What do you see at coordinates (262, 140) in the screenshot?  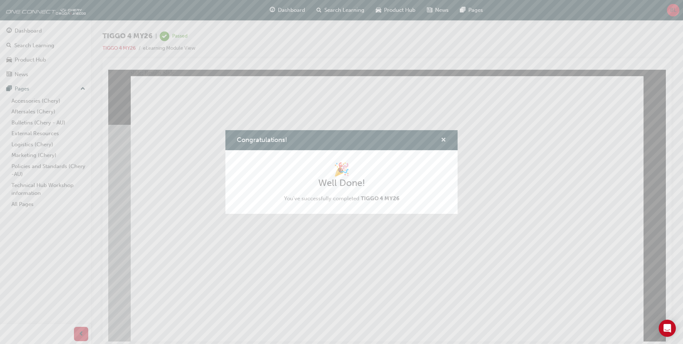 I see `span: Congratulations!` at bounding box center [262, 140].